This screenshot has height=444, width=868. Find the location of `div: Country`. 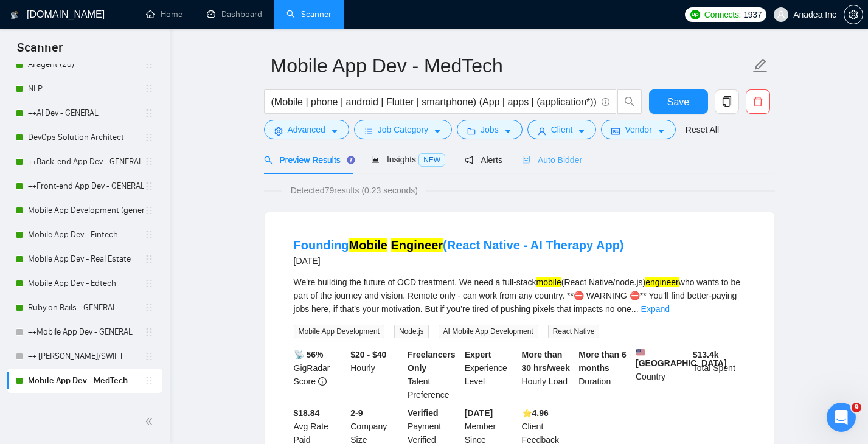

div: Country is located at coordinates (662, 375).